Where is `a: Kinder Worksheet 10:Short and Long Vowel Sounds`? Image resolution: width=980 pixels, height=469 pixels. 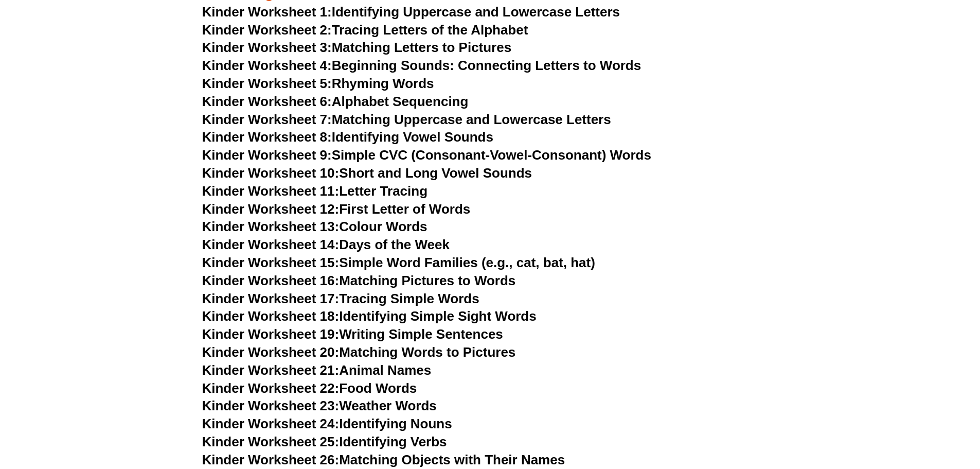 a: Kinder Worksheet 10:Short and Long Vowel Sounds is located at coordinates (367, 173).